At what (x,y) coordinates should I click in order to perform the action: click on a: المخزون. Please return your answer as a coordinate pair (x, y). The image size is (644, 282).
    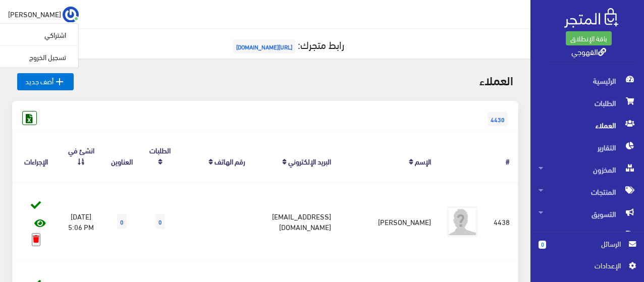
    Looking at the image, I should click on (587, 170).